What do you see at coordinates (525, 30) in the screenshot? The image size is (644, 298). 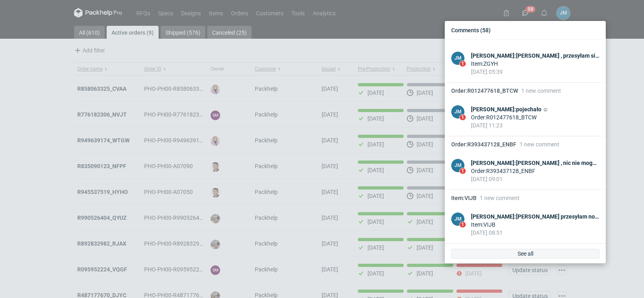 I see `div: Comments (58)` at bounding box center [525, 30].